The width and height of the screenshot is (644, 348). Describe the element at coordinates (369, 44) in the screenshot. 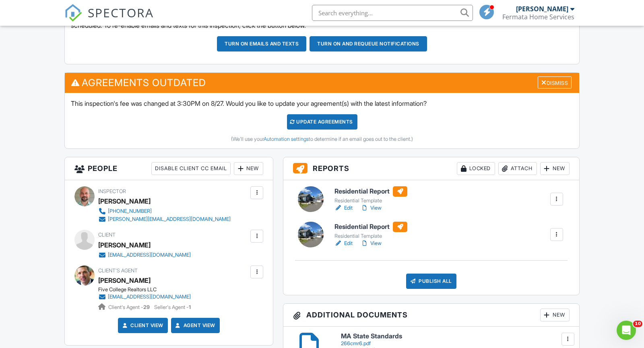

I see `button: Turn on and Requeue Notifications` at that location.